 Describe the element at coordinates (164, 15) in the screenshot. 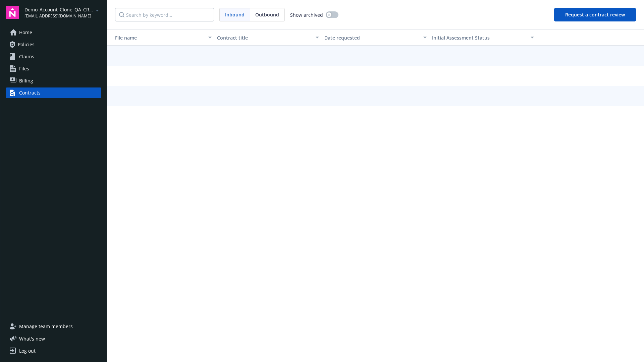

I see `input: Search by keyword...` at that location.